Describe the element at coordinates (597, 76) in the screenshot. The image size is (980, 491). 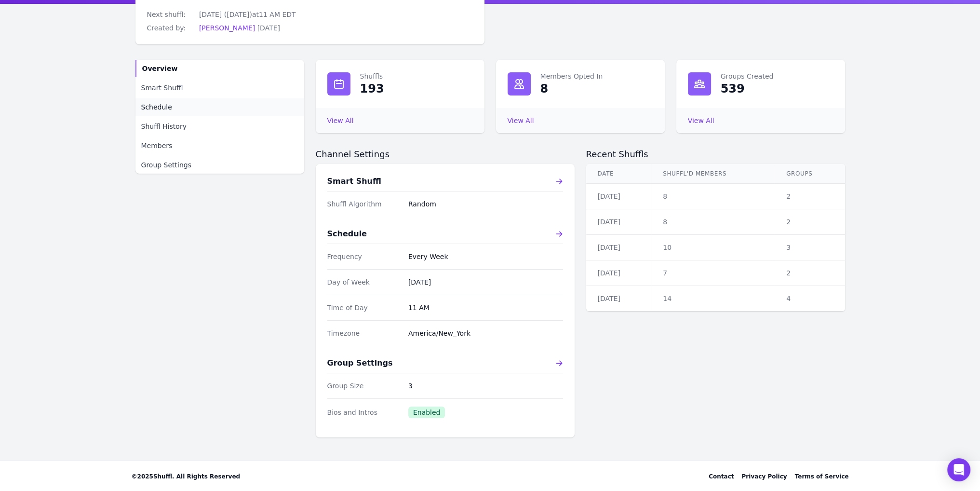
I see `dt: Members Opted In` at that location.